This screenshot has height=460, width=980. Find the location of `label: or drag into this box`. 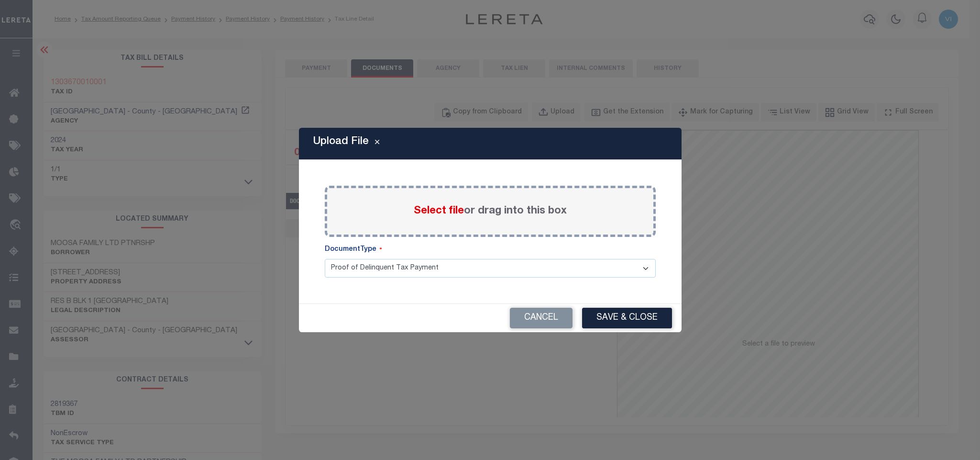

label: or drag into this box is located at coordinates (490, 211).